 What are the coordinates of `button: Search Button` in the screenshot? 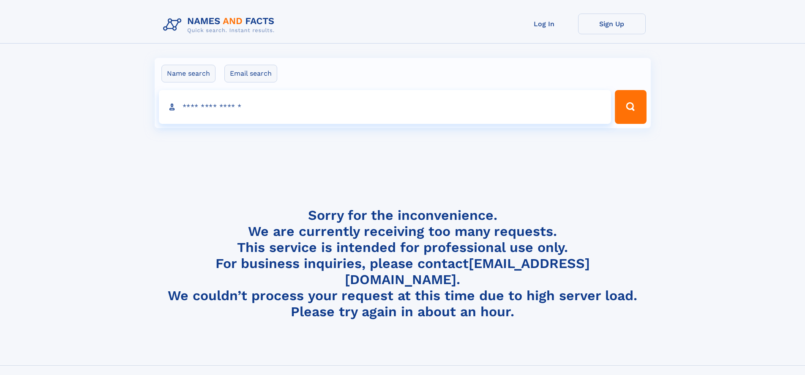 It's located at (630, 107).